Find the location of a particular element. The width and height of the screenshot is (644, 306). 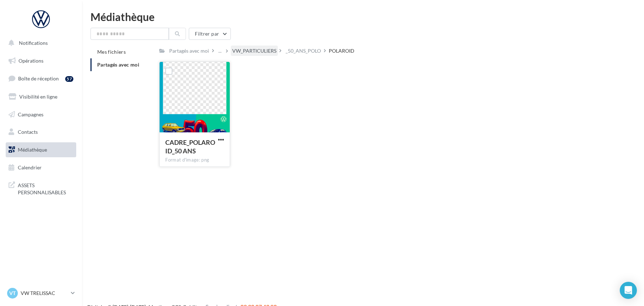

span: Campagnes is located at coordinates (31, 114).